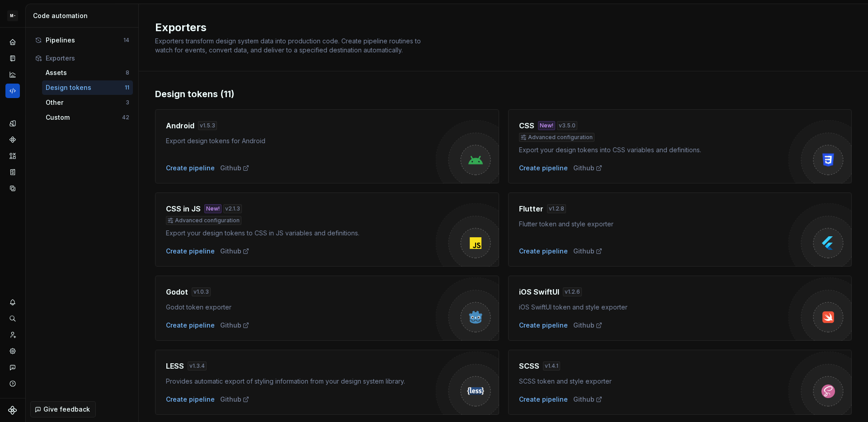 Image resolution: width=868 pixels, height=422 pixels. What do you see at coordinates (13, 58) in the screenshot?
I see `a: Documentation` at bounding box center [13, 58].